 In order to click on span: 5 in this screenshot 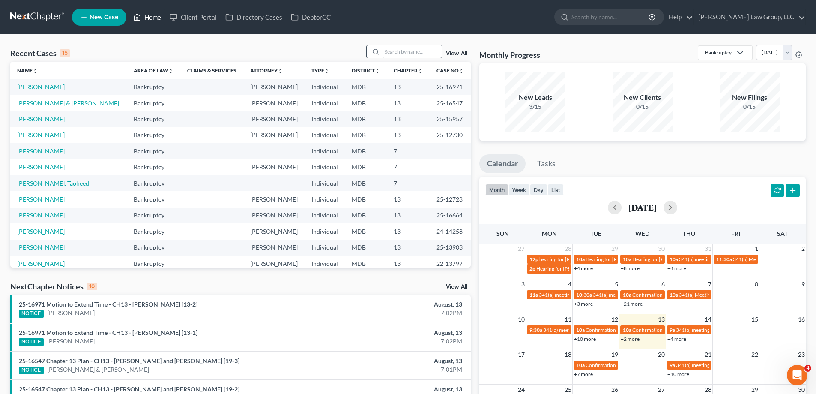, I will do `click(617, 284)`.